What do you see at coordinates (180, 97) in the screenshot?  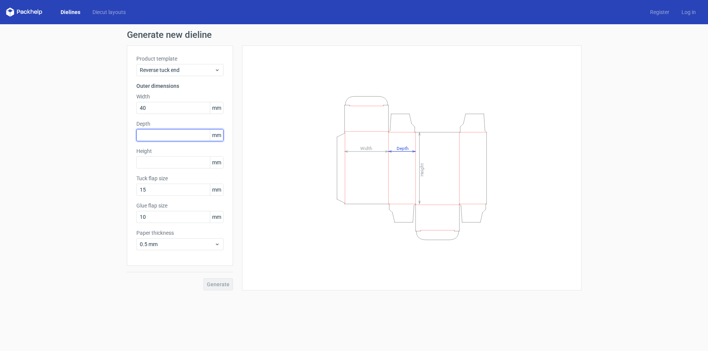 I see `label: Width` at bounding box center [180, 97].